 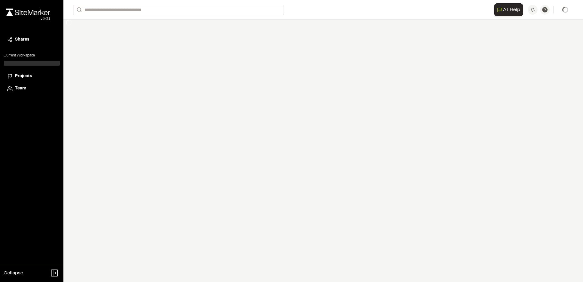 I want to click on span: Collapse, so click(x=13, y=273).